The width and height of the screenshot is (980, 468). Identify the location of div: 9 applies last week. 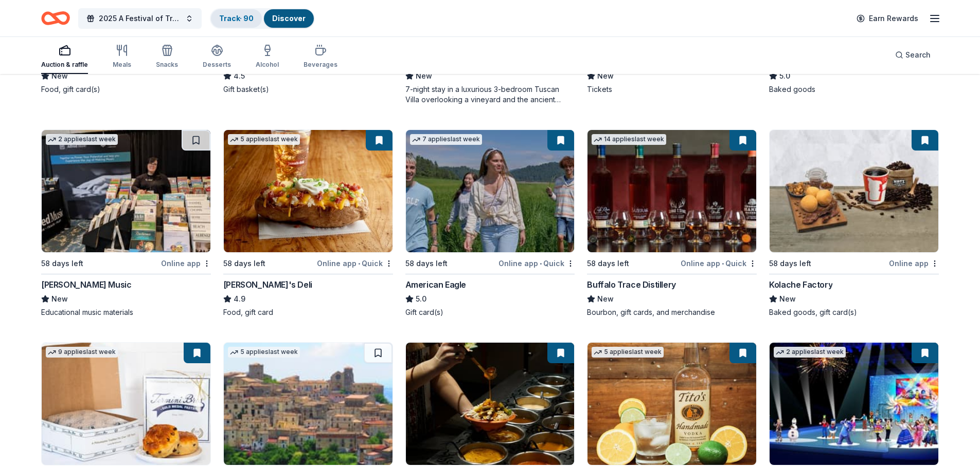
(82, 352).